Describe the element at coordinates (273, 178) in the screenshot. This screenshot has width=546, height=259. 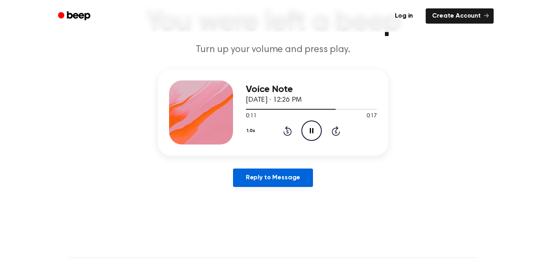
I see `a: Reply to Message` at that location.